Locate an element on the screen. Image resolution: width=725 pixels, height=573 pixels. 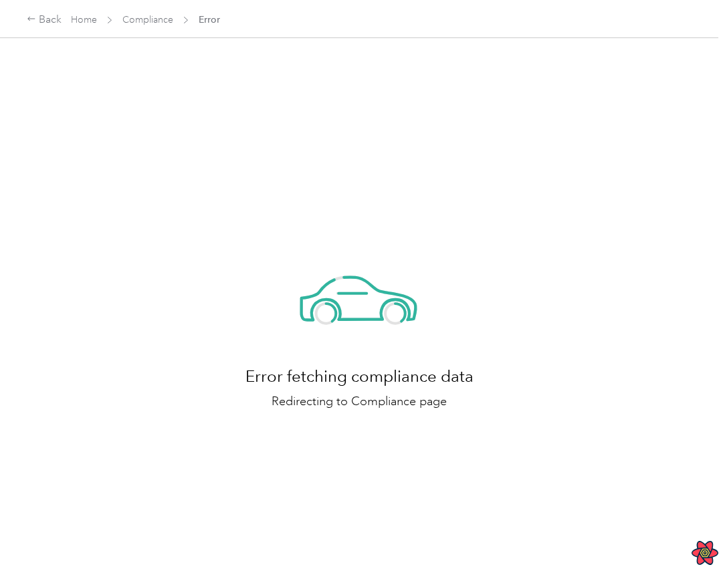
a: Home is located at coordinates (84, 19).